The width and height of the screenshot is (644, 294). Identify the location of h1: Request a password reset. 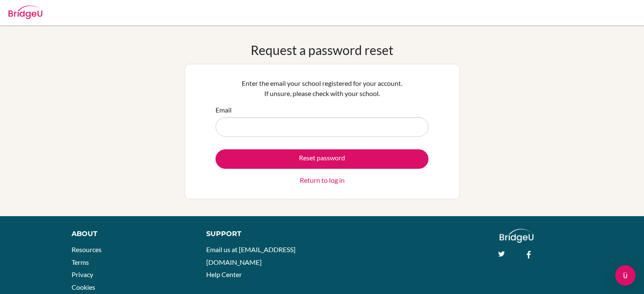
(322, 50).